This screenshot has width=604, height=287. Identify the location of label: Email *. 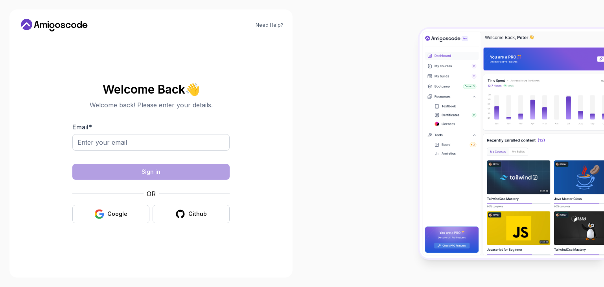
(82, 127).